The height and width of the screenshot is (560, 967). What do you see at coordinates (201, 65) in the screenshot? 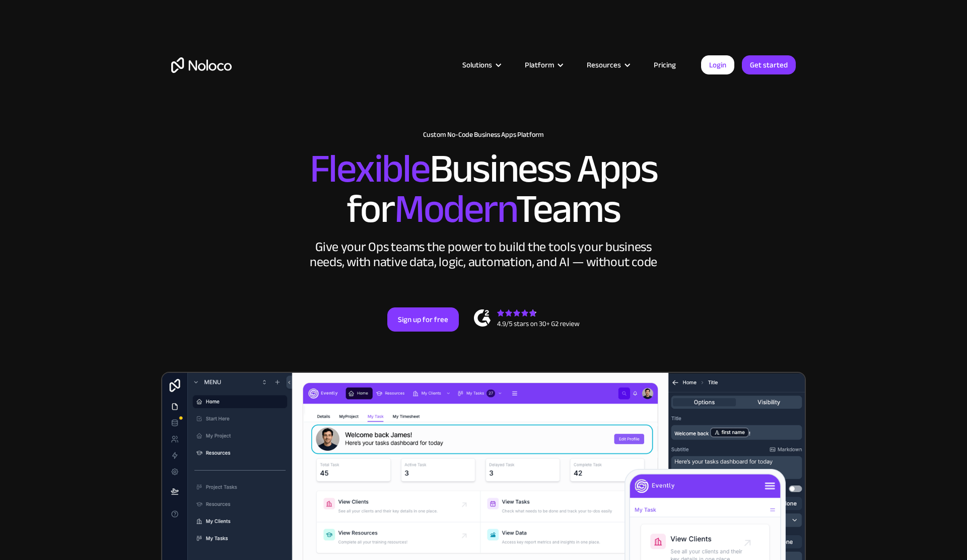
I see `a: home` at bounding box center [201, 65].